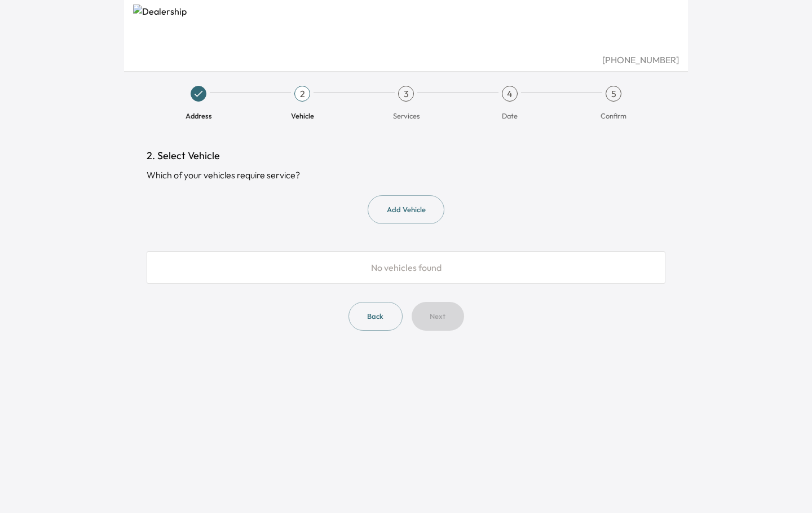  Describe the element at coordinates (614, 115) in the screenshot. I see `span: Confirm` at that location.